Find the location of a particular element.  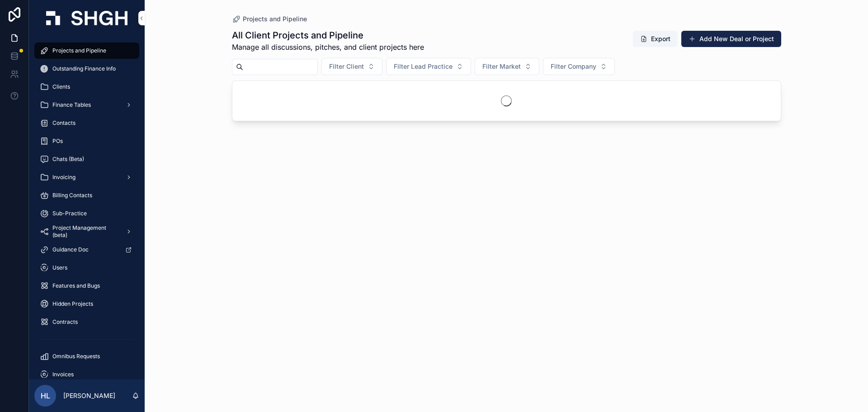

span: Filter Company is located at coordinates (573, 67).